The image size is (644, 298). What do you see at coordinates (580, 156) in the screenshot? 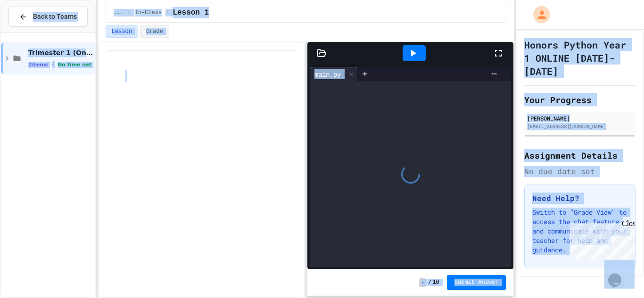
I see `h2: Assignment Details` at bounding box center [580, 156].